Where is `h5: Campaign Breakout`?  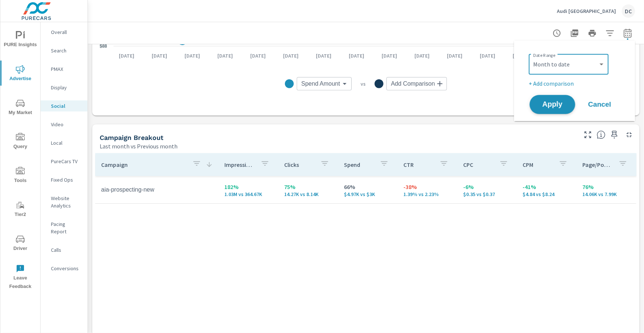 h5: Campaign Breakout is located at coordinates (131, 137).